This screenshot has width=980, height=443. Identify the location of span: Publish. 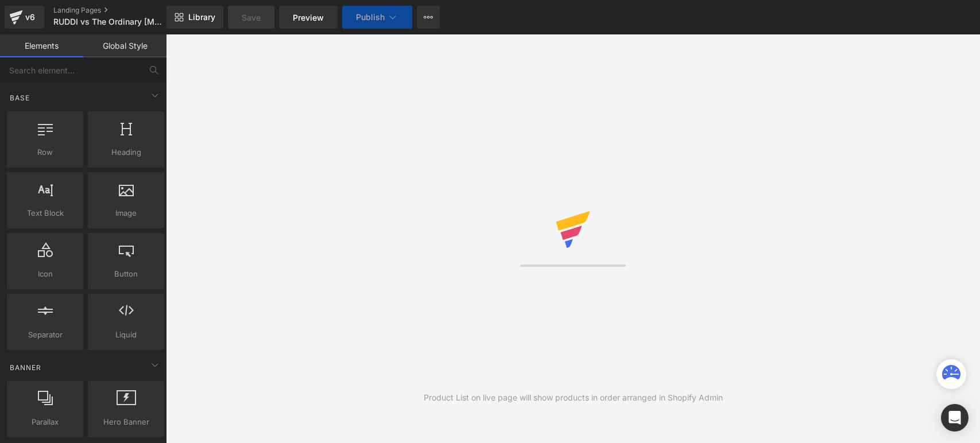
(370, 17).